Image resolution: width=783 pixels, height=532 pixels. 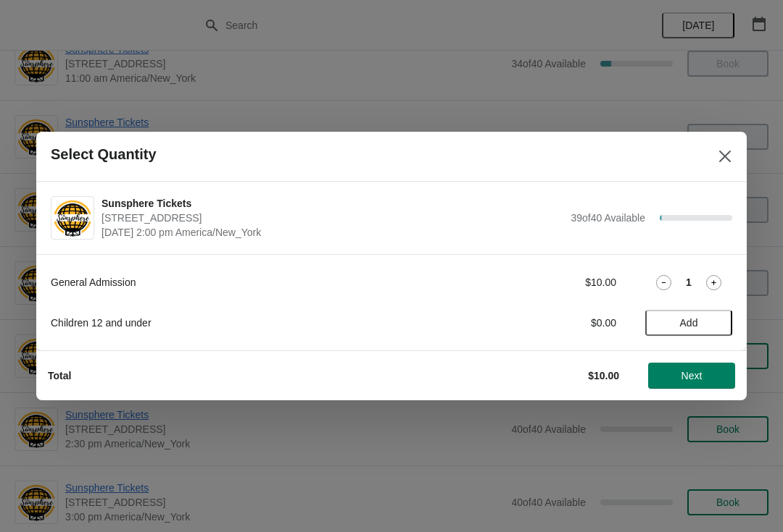 I want to click on button: Add, so click(x=689, y=323).